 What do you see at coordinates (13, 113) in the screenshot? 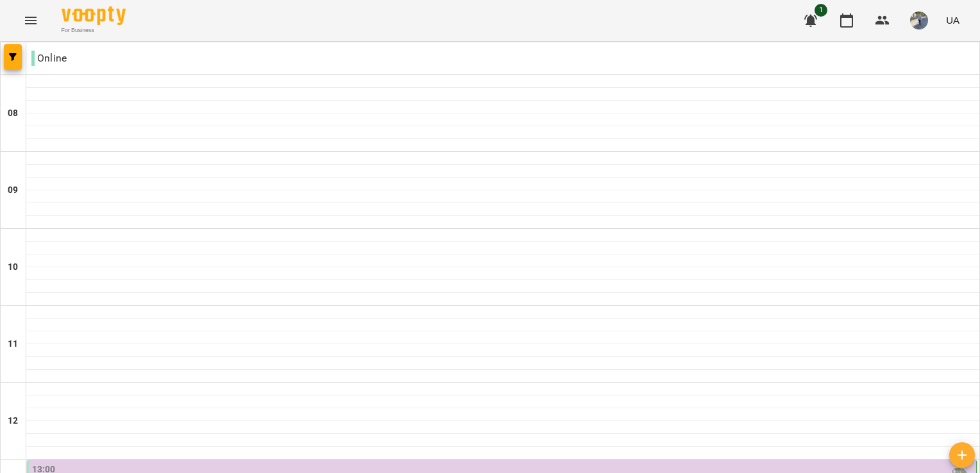
I see `h6: 08` at bounding box center [13, 113].